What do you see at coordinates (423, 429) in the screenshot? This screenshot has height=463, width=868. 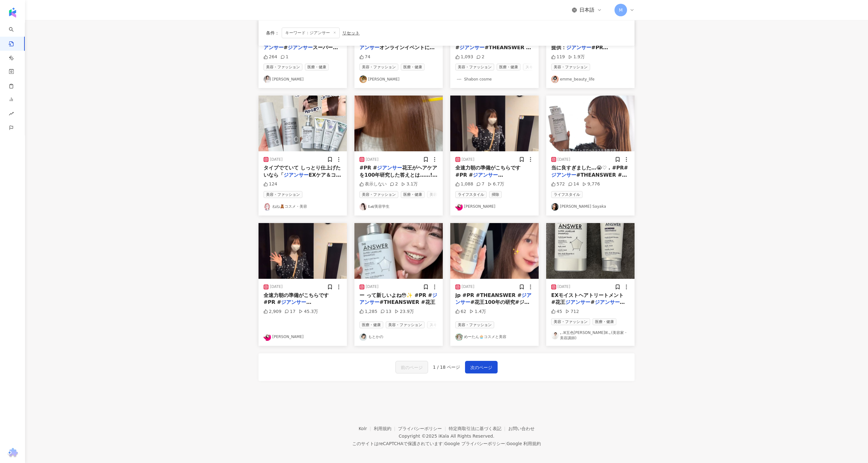 I see `a: プライバシーポリシー` at bounding box center [423, 429].